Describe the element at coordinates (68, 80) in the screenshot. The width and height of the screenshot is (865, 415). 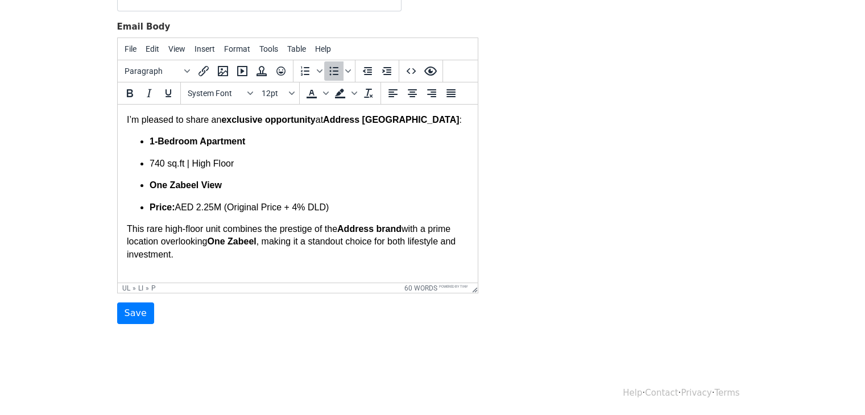
I see `strong: One Zabeel View` at that location.